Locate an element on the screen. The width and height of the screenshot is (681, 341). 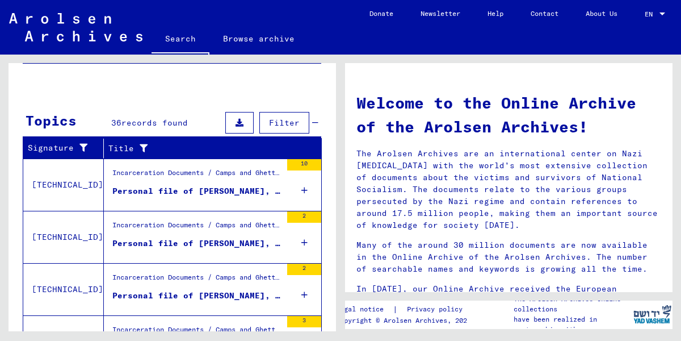
img: yv_logo.png is located at coordinates (652, 314).